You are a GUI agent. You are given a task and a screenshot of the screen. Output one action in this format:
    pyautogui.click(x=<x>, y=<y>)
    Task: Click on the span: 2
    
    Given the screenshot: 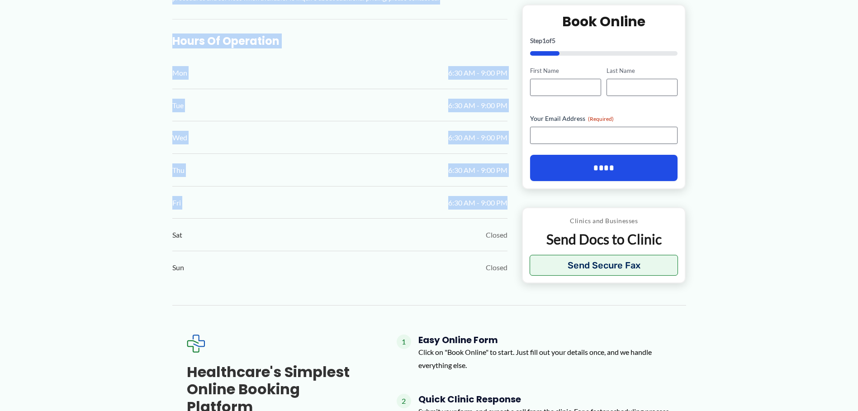 What is the action you would take?
    pyautogui.click(x=404, y=401)
    